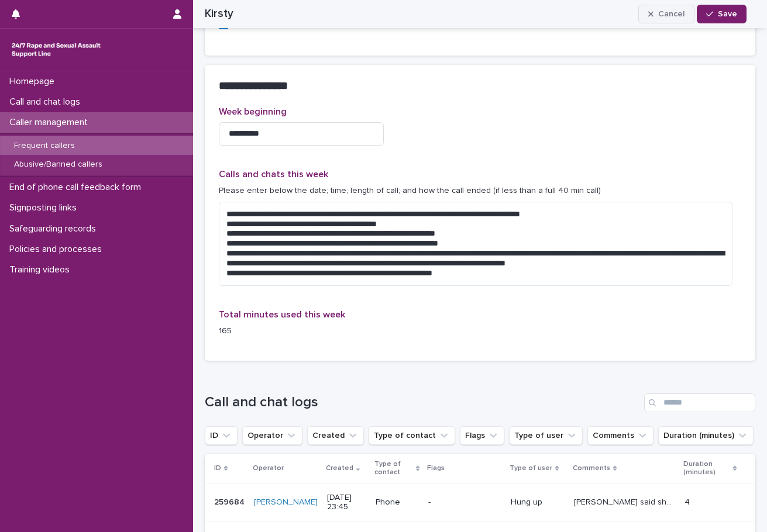  What do you see at coordinates (339, 469) in the screenshot?
I see `p: Created` at bounding box center [339, 469].